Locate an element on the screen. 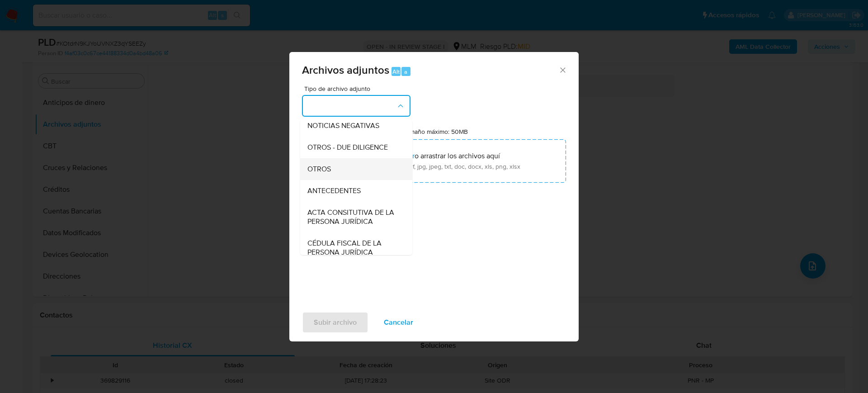 Image resolution: width=868 pixels, height=393 pixels. span: ANTECEDENTES is located at coordinates (334, 191).